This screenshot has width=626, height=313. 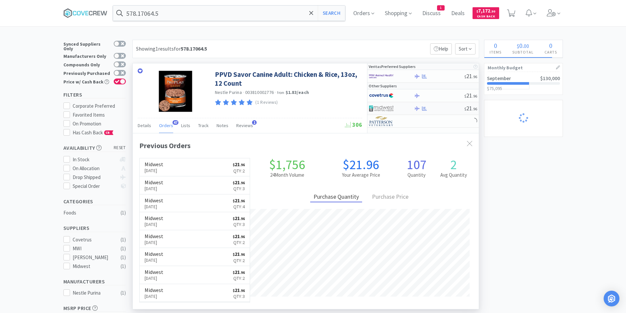 I want to click on span: reset, so click(x=120, y=148).